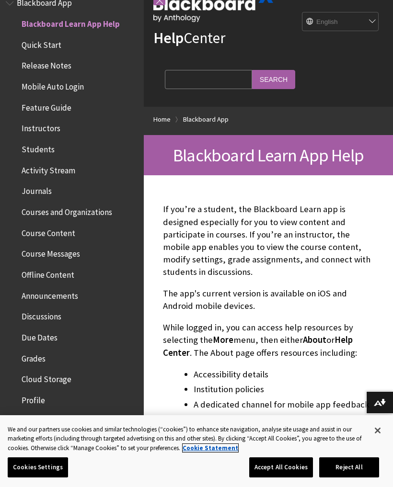 The image size is (393, 487). I want to click on a: Blackboard App, so click(205, 119).